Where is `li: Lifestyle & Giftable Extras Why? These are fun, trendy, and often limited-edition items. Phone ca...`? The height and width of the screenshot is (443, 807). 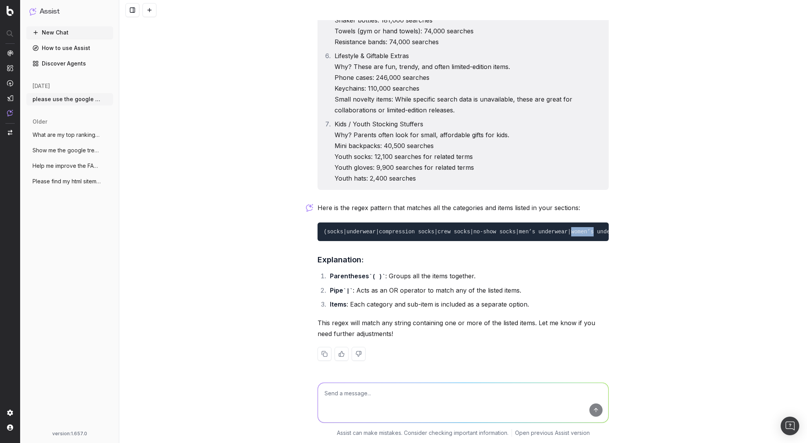
li: Lifestyle & Giftable Extras Why? These are fun, trendy, and often limited-edition items. Phone ca... is located at coordinates (468, 83).